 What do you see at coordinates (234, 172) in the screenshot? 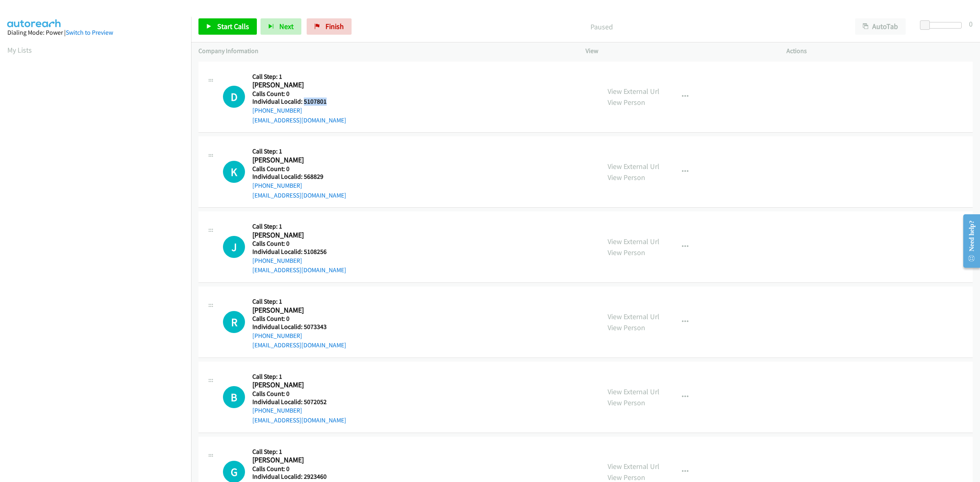
I see `h1: K` at bounding box center [234, 172].